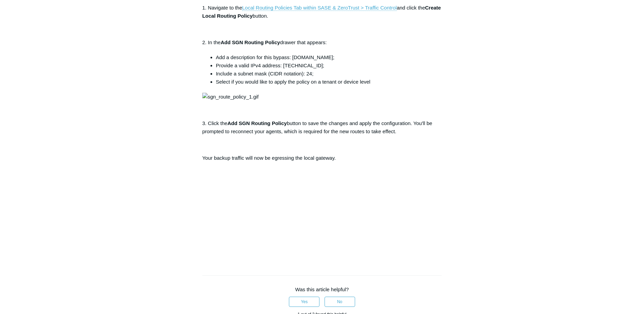  Describe the element at coordinates (303, 42) in the screenshot. I see `span: drawer that appears:` at that location.